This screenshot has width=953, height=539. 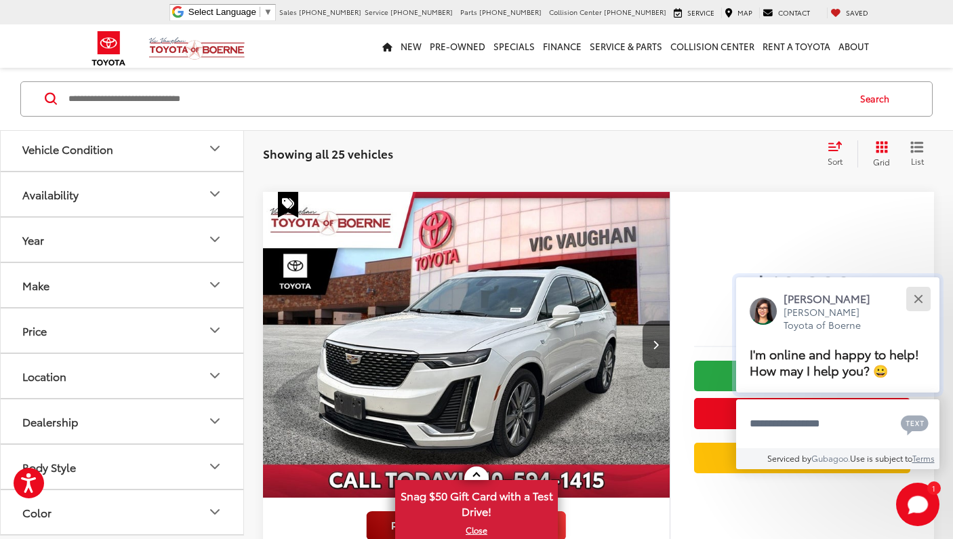 I want to click on button: Select sort value, so click(x=839, y=154).